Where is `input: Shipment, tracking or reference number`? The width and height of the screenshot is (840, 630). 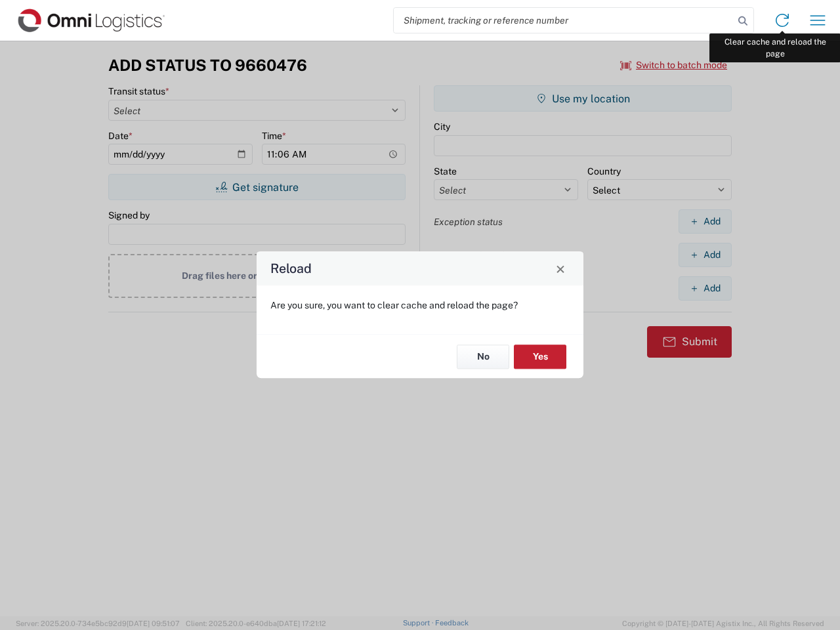
input: Shipment, tracking or reference number is located at coordinates (564, 21).